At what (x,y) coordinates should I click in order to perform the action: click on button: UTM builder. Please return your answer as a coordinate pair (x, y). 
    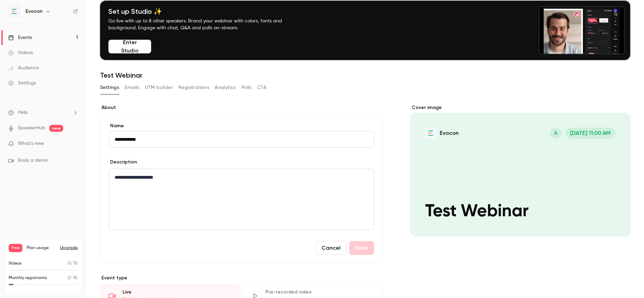
    Looking at the image, I should click on (159, 87).